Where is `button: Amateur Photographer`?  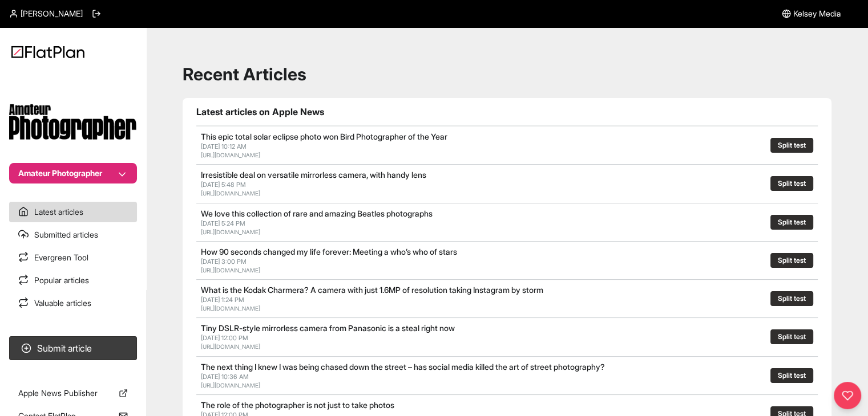 button: Amateur Photographer is located at coordinates (73, 174).